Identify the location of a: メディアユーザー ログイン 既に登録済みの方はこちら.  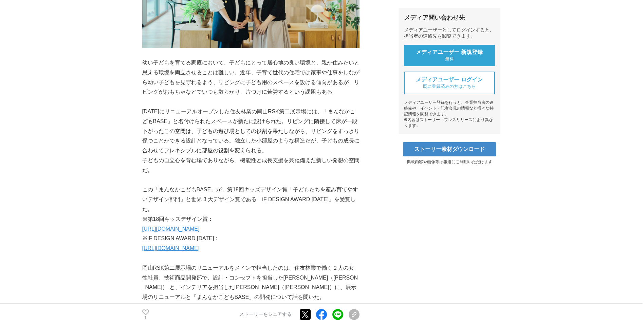
(450, 83).